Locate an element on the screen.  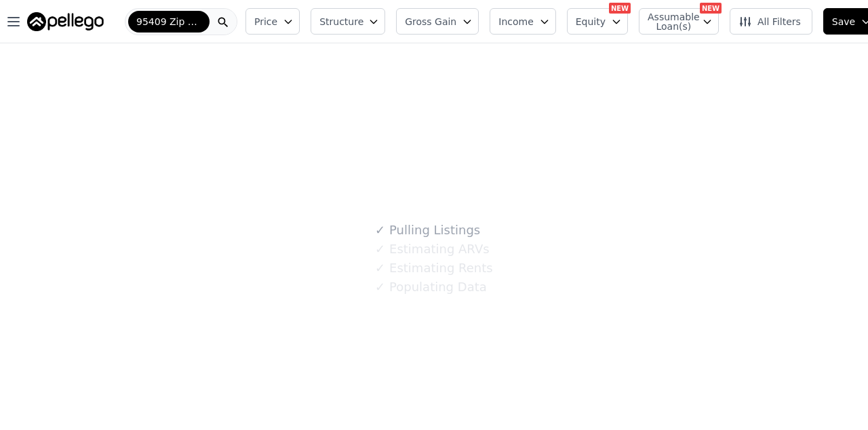
button: Assumable Loan(s) is located at coordinates (679, 21).